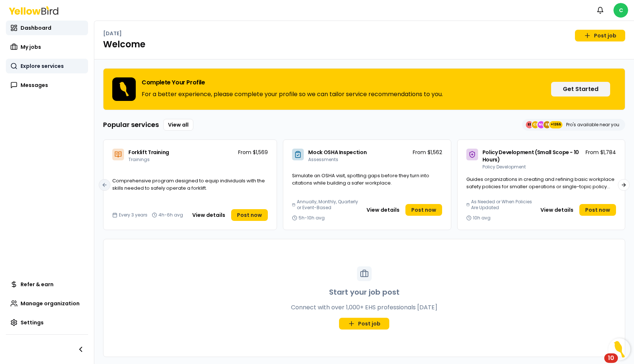 The width and height of the screenshot is (634, 364). I want to click on span: MJ, so click(541, 124).